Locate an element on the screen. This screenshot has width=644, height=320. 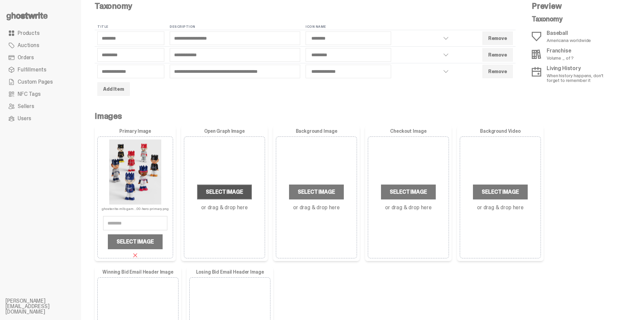
p: Taxonomy is located at coordinates (573, 19).